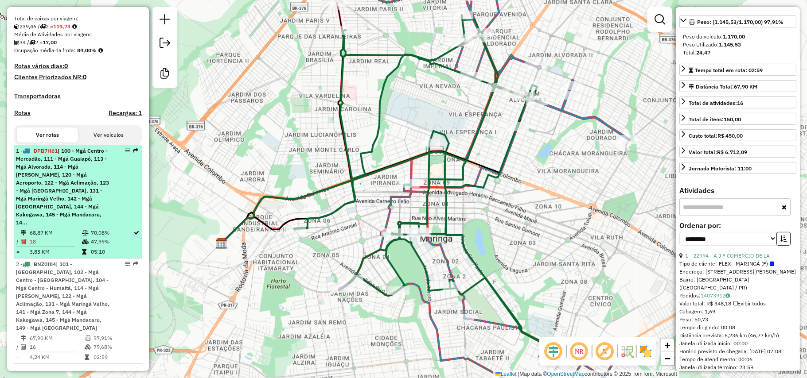 This screenshot has height=378, width=807. I want to click on div: Valor total: R$ 348,18, so click(738, 304).